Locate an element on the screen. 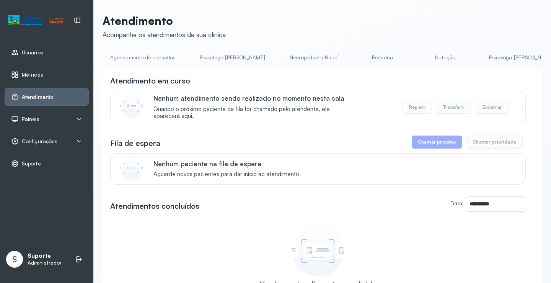  button: Encerrar is located at coordinates (492, 107).